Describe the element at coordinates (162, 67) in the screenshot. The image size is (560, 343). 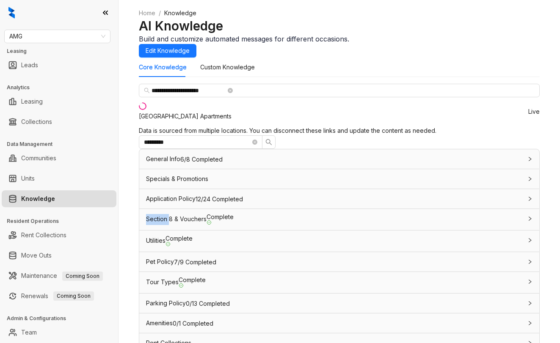
I see `div: Core Knowledge` at that location.